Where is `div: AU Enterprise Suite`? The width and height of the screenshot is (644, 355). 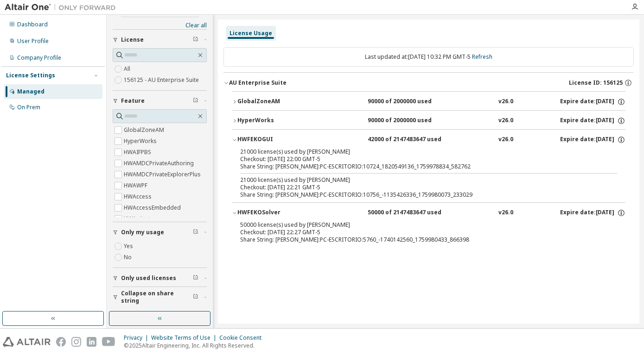
div: AU Enterprise Suite is located at coordinates (257, 83).